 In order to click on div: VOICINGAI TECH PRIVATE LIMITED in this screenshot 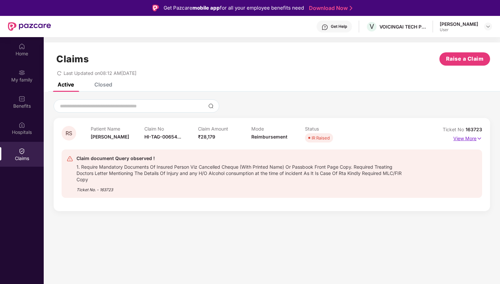, I will do `click(402, 26)`.